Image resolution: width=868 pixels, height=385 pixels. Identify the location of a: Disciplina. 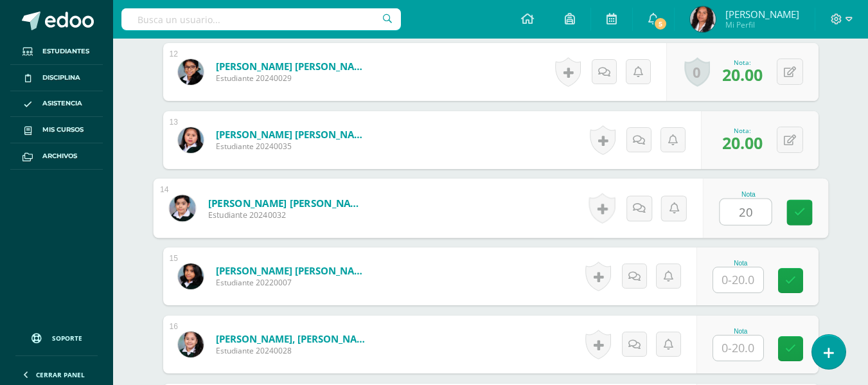
(57, 78).